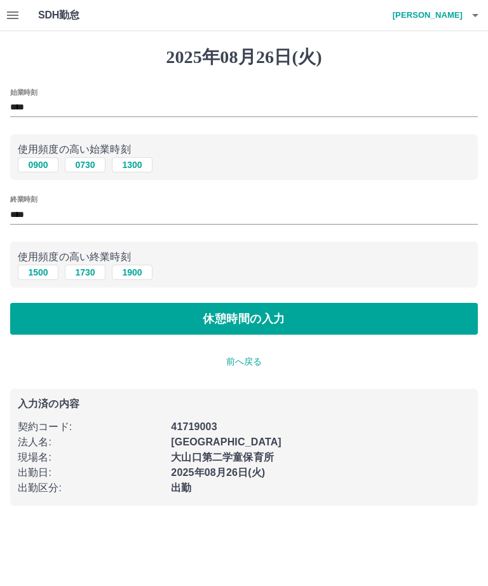 This screenshot has width=488, height=586. I want to click on button: 1730, so click(85, 272).